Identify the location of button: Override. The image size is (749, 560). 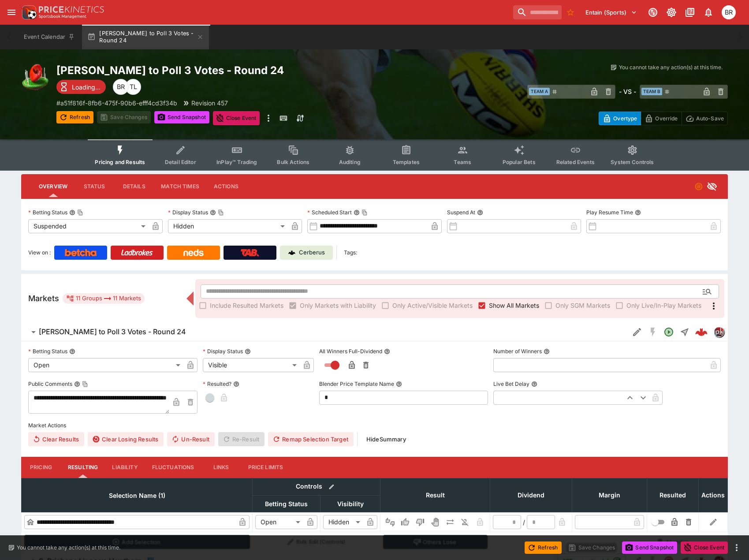
(661, 118).